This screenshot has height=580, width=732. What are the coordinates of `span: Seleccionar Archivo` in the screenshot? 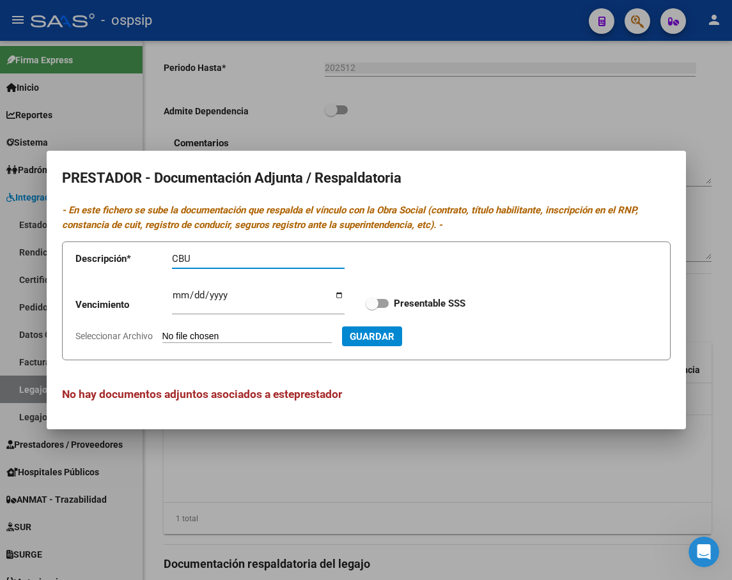 It's located at (114, 336).